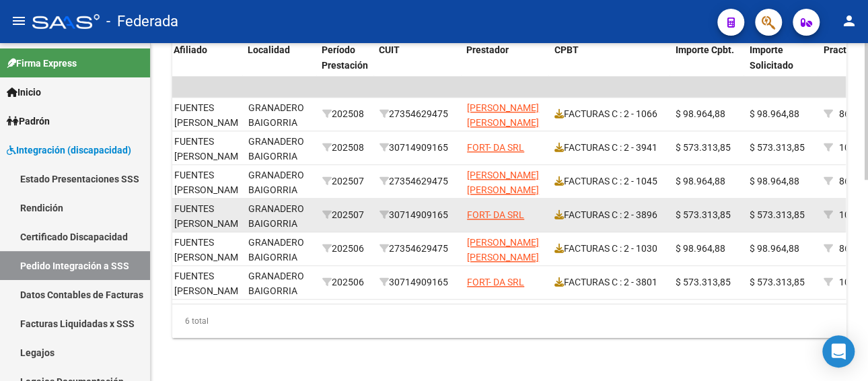 This screenshot has width=868, height=381. I want to click on datatable-header-cell: Localidad, so click(280, 66).